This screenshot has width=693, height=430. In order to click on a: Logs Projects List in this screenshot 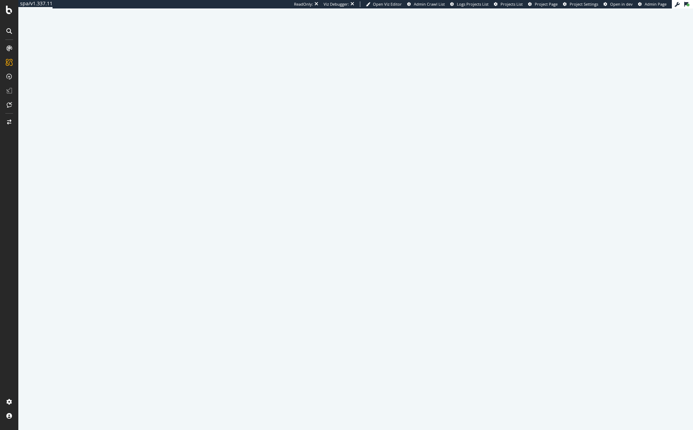, I will do `click(469, 4)`.